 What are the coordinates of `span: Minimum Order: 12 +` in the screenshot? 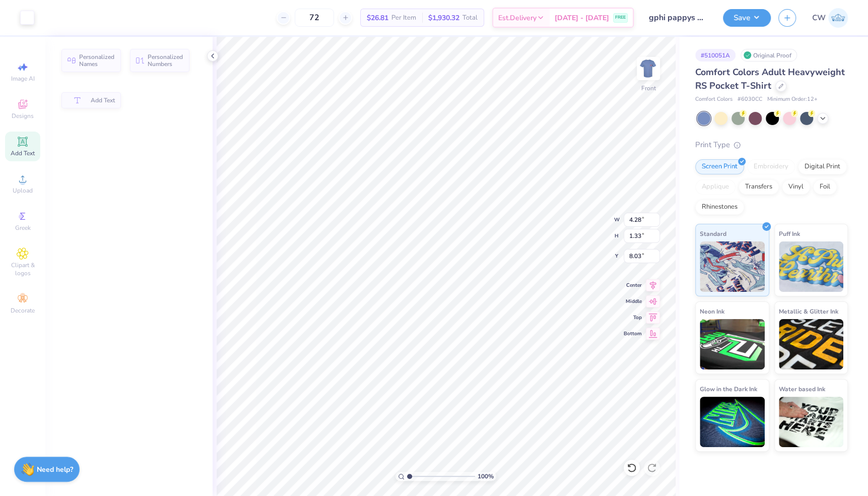 It's located at (793, 99).